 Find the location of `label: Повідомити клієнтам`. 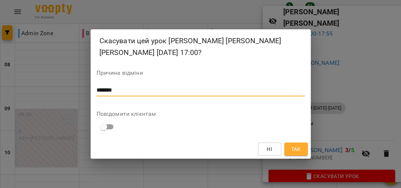

label: Повідомити клієнтам is located at coordinates (201, 114).